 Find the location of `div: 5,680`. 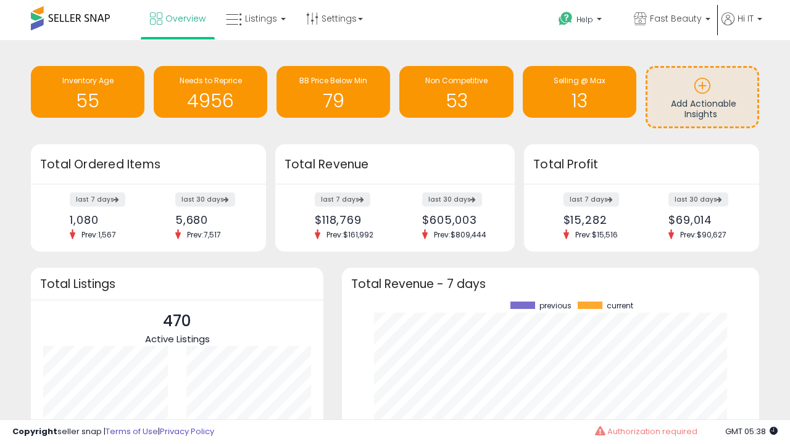

div: 5,680 is located at coordinates (210, 220).